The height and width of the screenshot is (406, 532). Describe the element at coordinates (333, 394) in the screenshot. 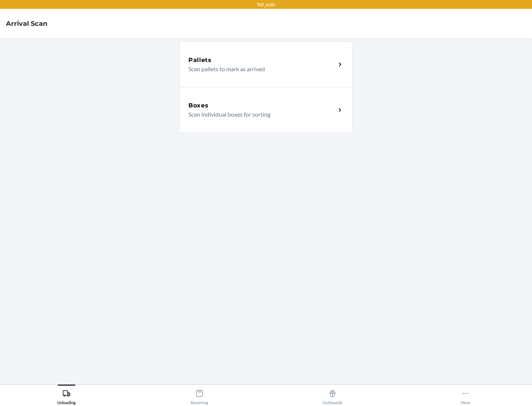

I see `button: Outbounds` at that location.